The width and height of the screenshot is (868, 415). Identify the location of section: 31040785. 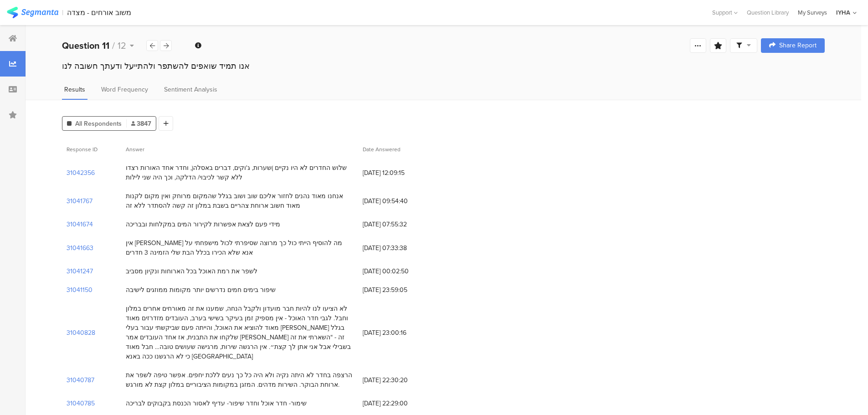
(81, 403).